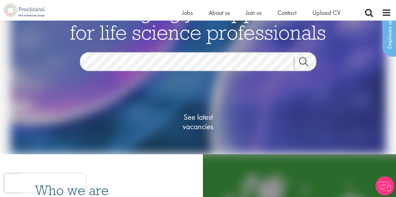  I want to click on span: See latest vacancies, so click(198, 122).